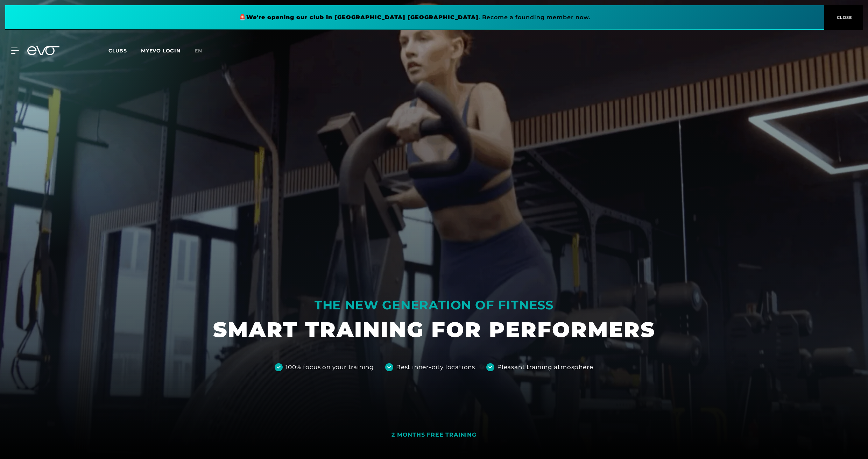  I want to click on font: Best inner-city locations, so click(435, 367).